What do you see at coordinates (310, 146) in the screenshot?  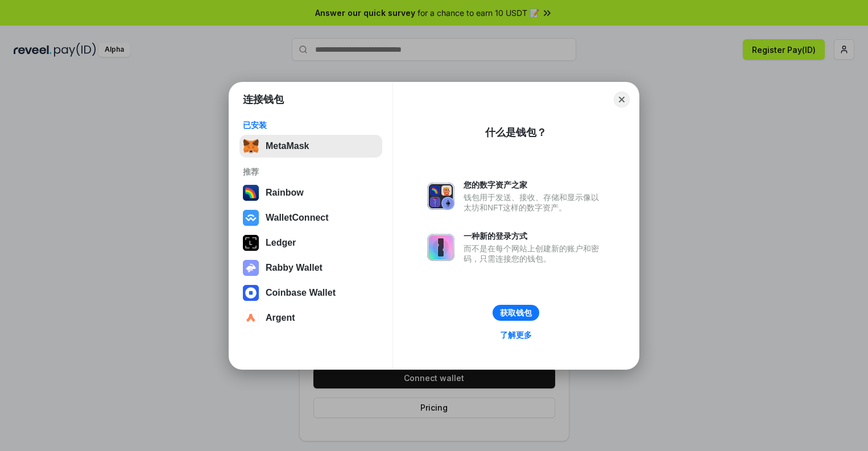 I see `button: MetaMask` at bounding box center [310, 146].